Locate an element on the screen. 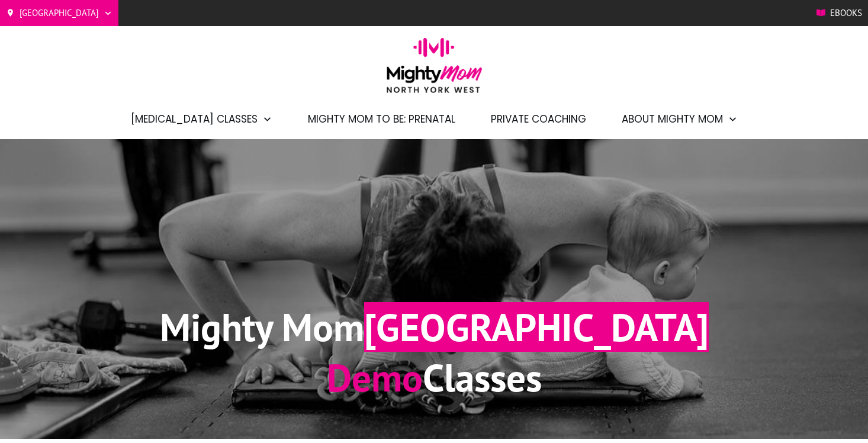  span: Private Coaching is located at coordinates (538, 119).